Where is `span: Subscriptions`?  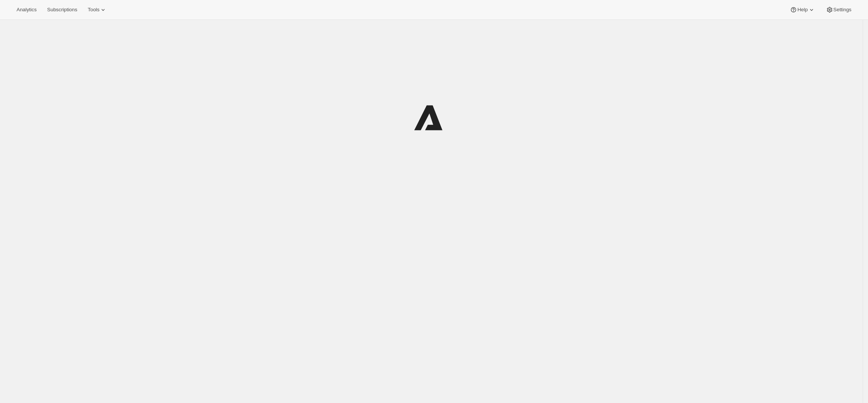 span: Subscriptions is located at coordinates (62, 10).